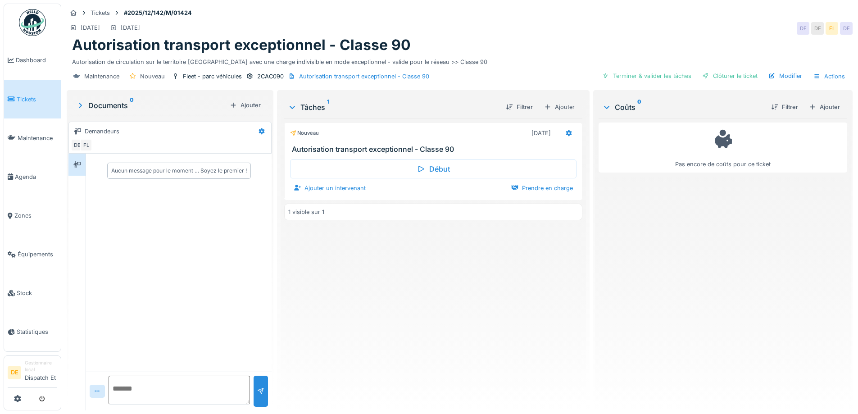  What do you see at coordinates (32, 60) in the screenshot?
I see `a: Dashboard` at bounding box center [32, 60].